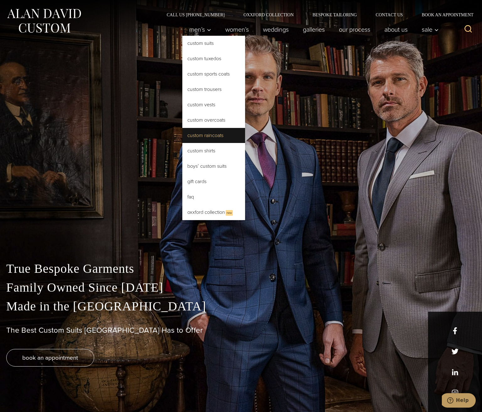 This screenshot has height=412, width=482. I want to click on a: Boys’ Custom Suits, so click(214, 166).